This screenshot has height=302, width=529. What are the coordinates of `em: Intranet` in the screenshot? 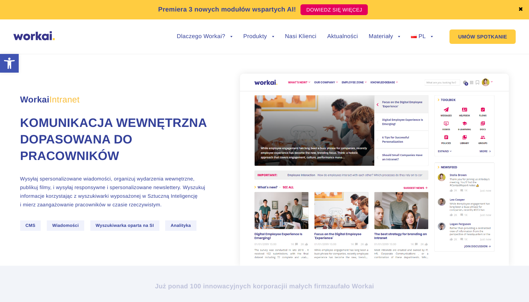 It's located at (64, 100).